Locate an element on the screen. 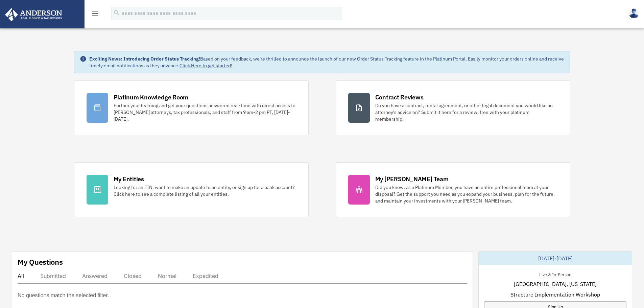 This screenshot has width=644, height=308. div: Expedited is located at coordinates (206, 275).